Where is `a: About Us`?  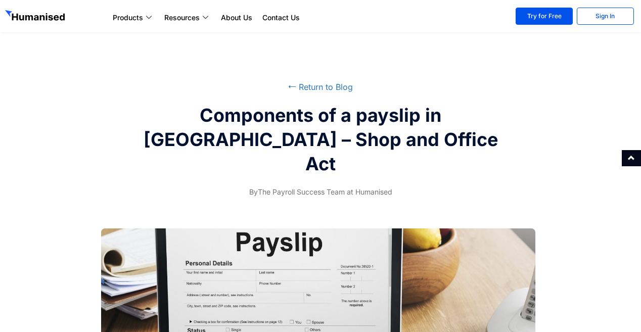
a: About Us is located at coordinates (237, 18).